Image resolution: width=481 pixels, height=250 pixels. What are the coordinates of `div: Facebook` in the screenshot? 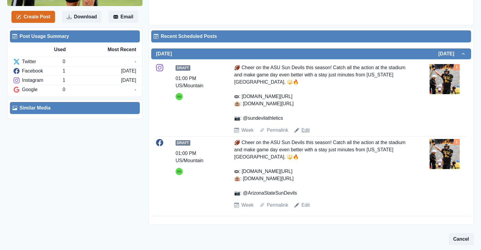 It's located at (38, 71).